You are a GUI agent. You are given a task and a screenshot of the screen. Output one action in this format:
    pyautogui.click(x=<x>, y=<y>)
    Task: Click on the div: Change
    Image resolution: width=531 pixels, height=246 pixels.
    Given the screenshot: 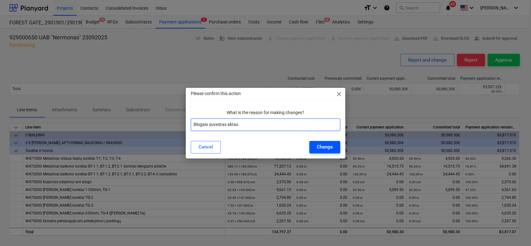 What is the action you would take?
    pyautogui.click(x=325, y=147)
    